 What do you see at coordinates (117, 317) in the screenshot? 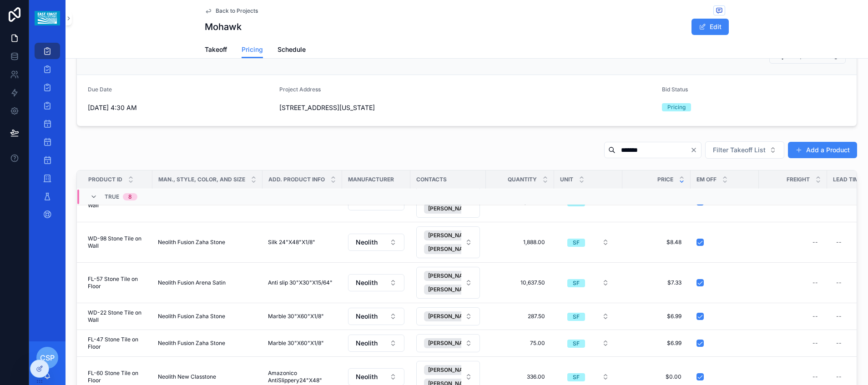
I see `span: WD-22 Stone Tile on Wall` at bounding box center [117, 317].